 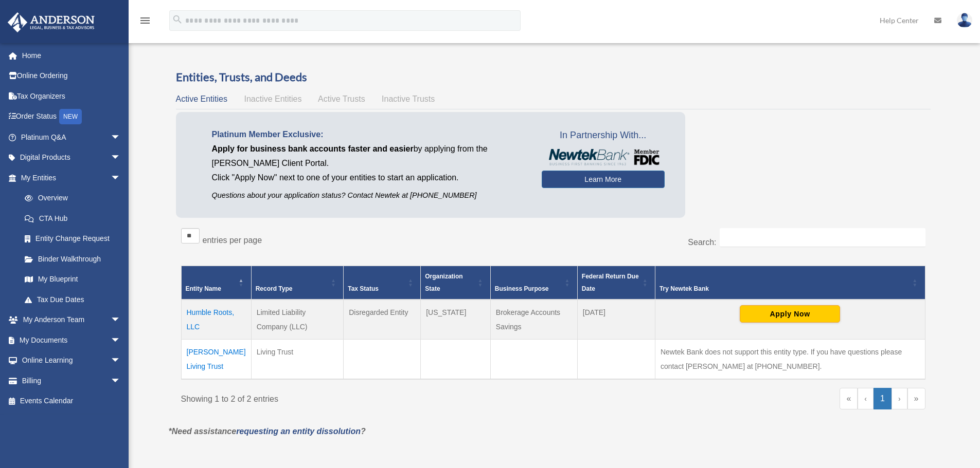 I want to click on th: Business Purpose: Activate to sort, so click(x=533, y=283).